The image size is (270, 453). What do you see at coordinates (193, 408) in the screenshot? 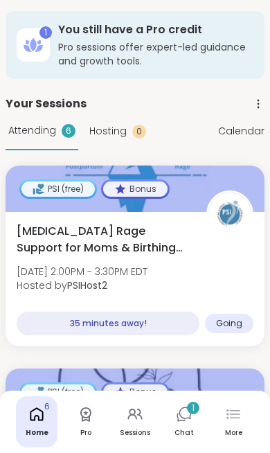
I see `span: 1` at bounding box center [193, 408].